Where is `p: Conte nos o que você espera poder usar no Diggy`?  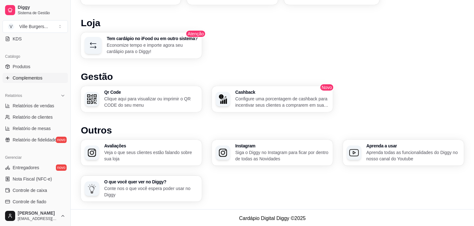 p: Conte nos o que você espera poder usar no Diggy is located at coordinates (151, 191).